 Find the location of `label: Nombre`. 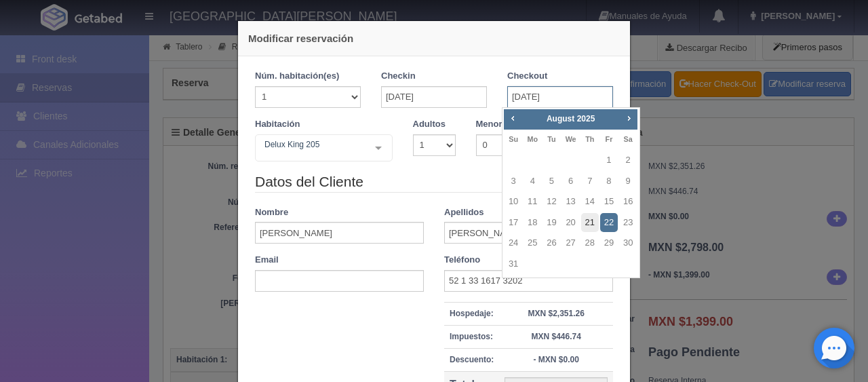

label: Nombre is located at coordinates (271, 213).